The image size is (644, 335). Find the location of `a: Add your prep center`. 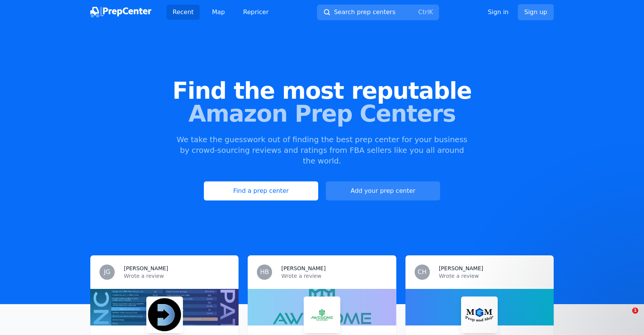

a: Add your prep center is located at coordinates (383, 191).